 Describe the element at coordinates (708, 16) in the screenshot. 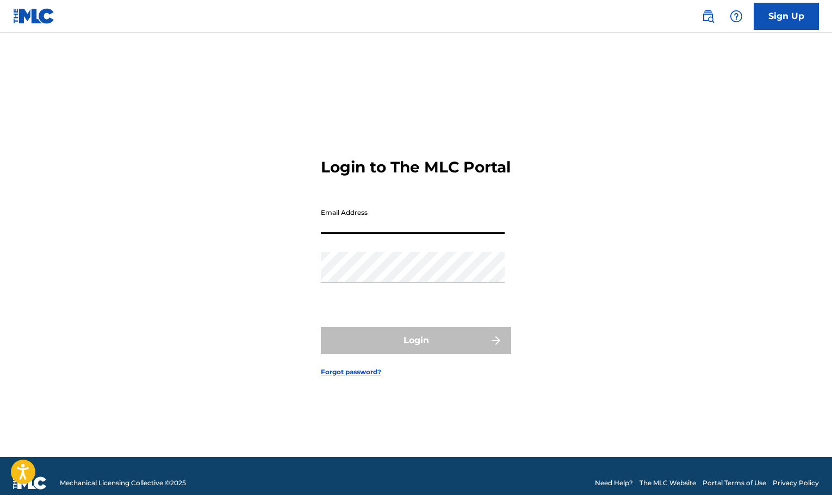

I see `img: search` at that location.